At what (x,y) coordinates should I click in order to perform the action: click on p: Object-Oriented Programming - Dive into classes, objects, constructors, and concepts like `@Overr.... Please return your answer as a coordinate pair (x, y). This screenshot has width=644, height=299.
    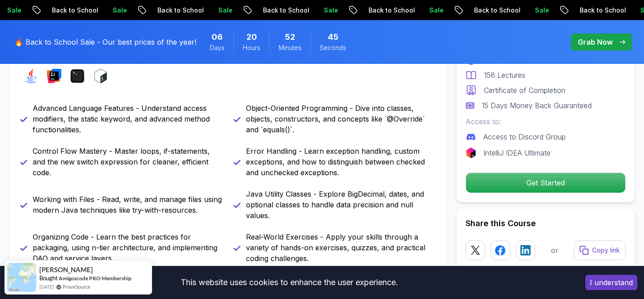
    Looking at the image, I should click on (340, 119).